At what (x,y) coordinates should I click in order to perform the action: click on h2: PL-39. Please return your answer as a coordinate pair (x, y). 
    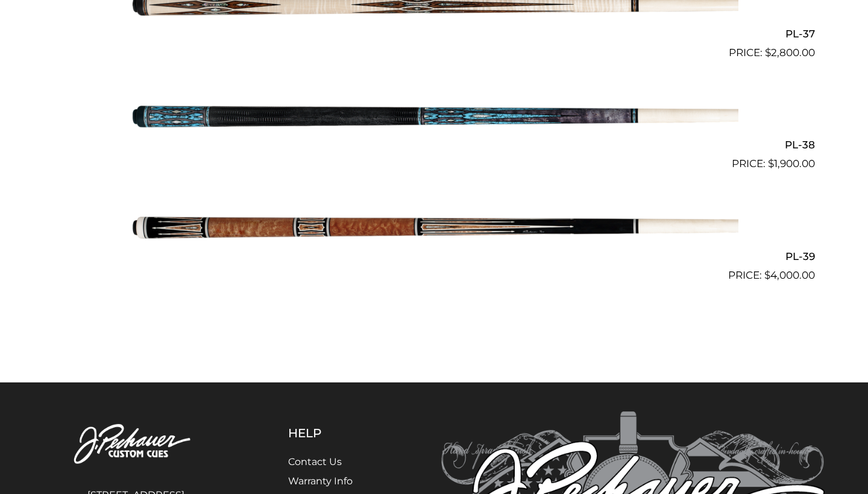
    Looking at the image, I should click on (434, 255).